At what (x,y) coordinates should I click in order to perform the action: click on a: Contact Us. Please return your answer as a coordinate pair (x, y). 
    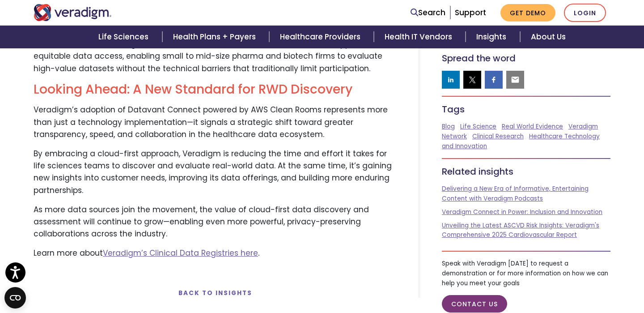
    Looking at the image, I should click on (475, 304).